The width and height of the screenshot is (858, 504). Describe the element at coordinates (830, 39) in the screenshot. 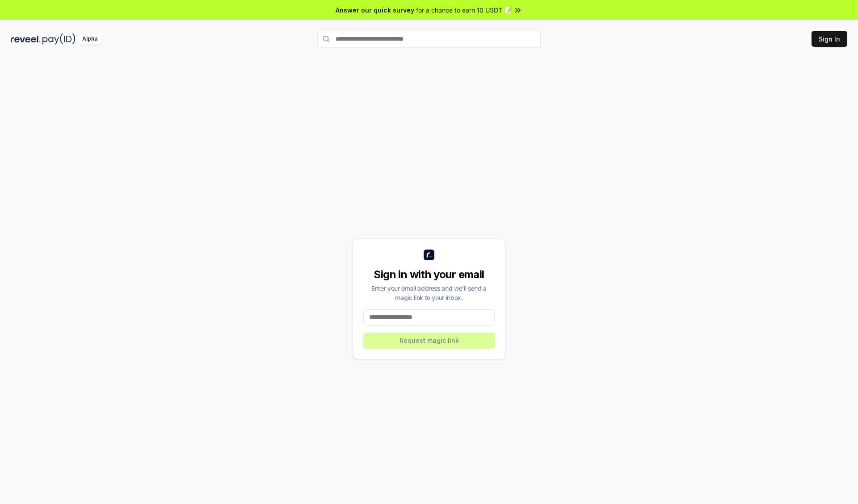

I see `button: Sign In` at that location.